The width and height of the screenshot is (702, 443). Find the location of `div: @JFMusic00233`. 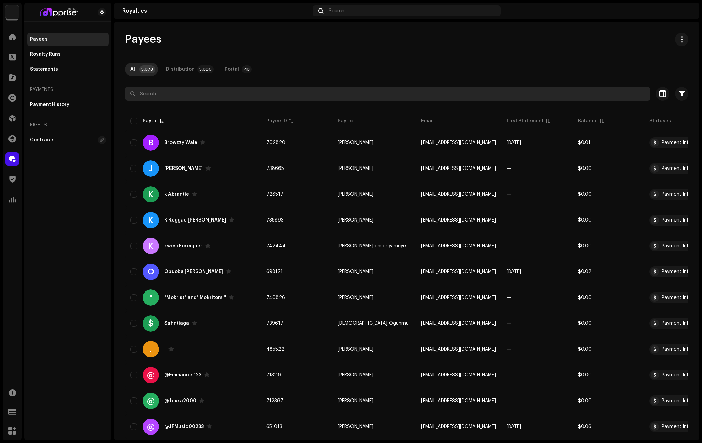

div: @JFMusic00233 is located at coordinates (184, 427).